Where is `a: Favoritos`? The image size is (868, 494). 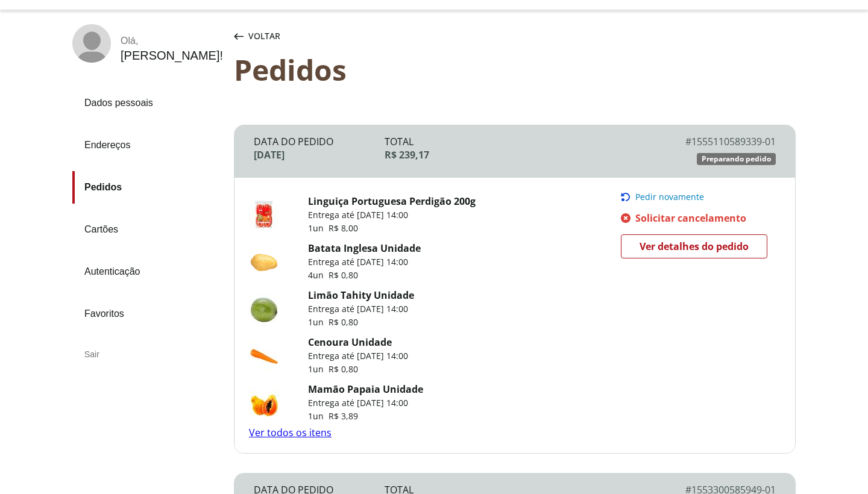
a: Favoritos is located at coordinates (148, 314).